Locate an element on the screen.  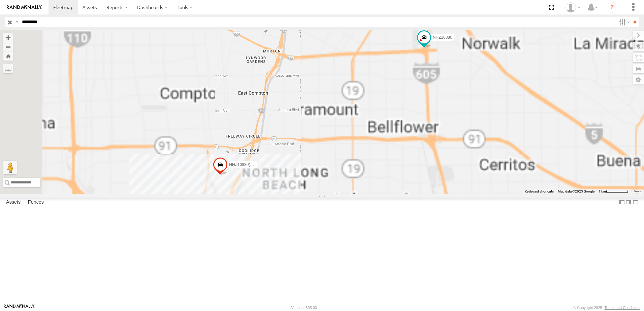
span: 1 km is located at coordinates (602, 191).